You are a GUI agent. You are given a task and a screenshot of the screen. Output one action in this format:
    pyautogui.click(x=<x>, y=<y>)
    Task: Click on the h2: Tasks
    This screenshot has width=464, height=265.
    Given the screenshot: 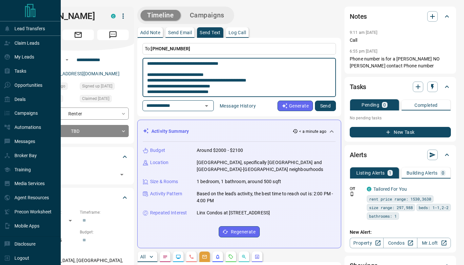 What is the action you would take?
    pyautogui.click(x=358, y=87)
    